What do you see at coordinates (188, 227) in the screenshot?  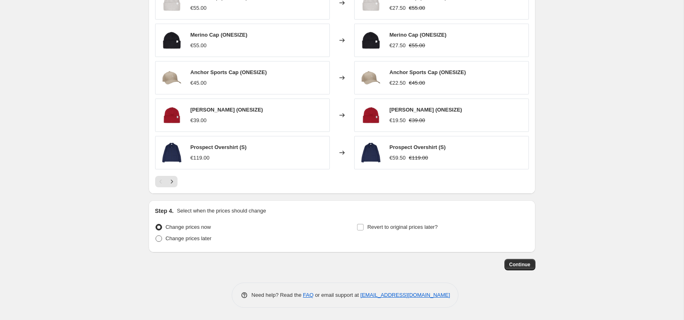 I see `span: Change prices now` at bounding box center [188, 227].